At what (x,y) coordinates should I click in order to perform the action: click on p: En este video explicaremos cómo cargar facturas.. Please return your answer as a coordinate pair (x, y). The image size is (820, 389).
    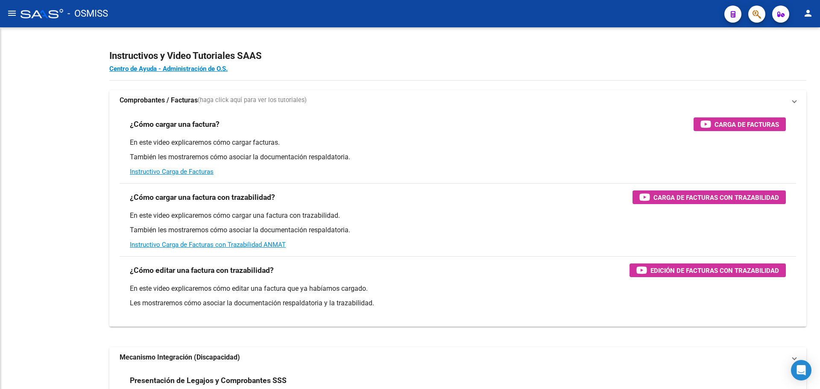
    Looking at the image, I should click on (458, 143).